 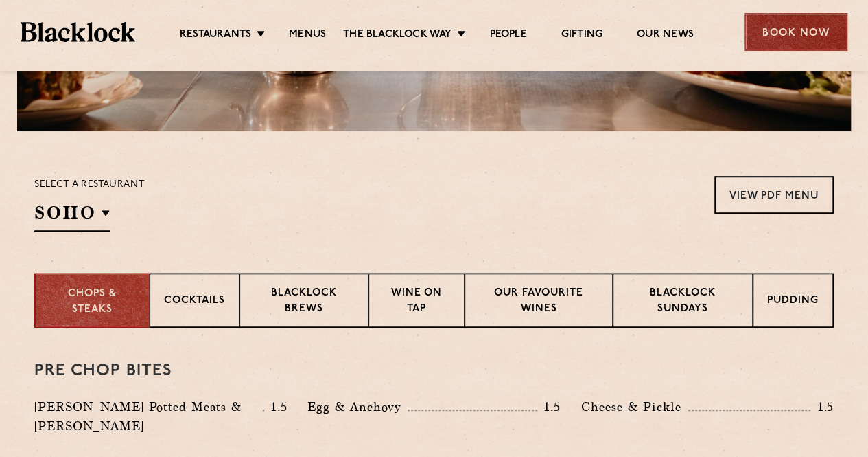 I want to click on p: Cocktails, so click(x=195, y=301).